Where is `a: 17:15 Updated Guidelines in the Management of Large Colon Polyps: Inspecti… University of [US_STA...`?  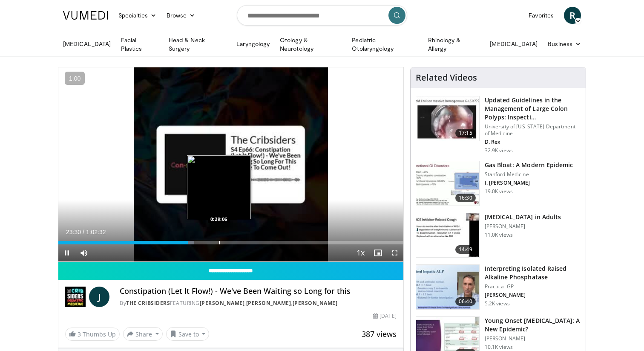 a: 17:15 Updated Guidelines in the Management of Large Colon Polyps: Inspecti… University of [US_STA... is located at coordinates (498, 125).